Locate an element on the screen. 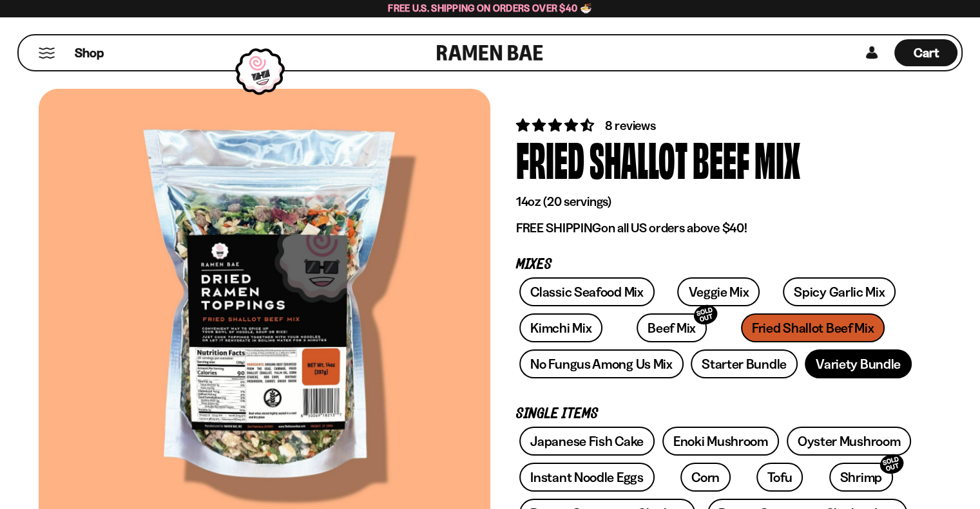 This screenshot has width=980, height=509. a: Oyster Mushroom is located at coordinates (849, 441).